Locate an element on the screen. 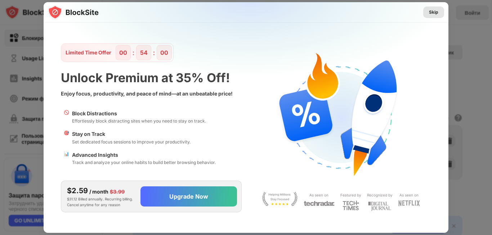 The height and width of the screenshot is (235, 492). div: Upgrade Now is located at coordinates (189, 196).